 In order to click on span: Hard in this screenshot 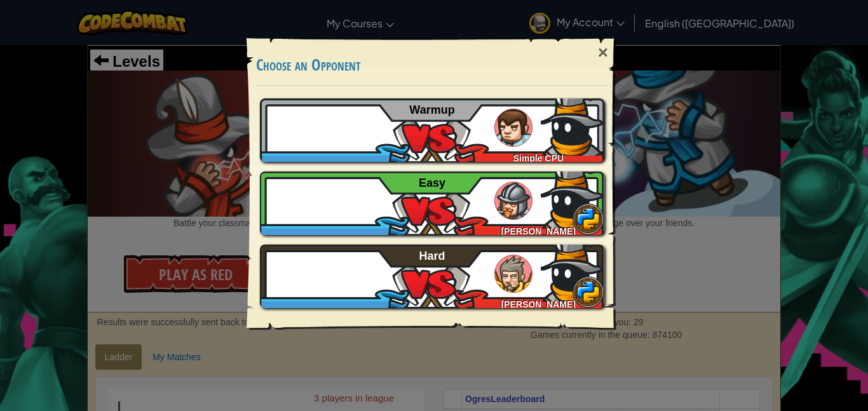, I will do `click(432, 256)`.